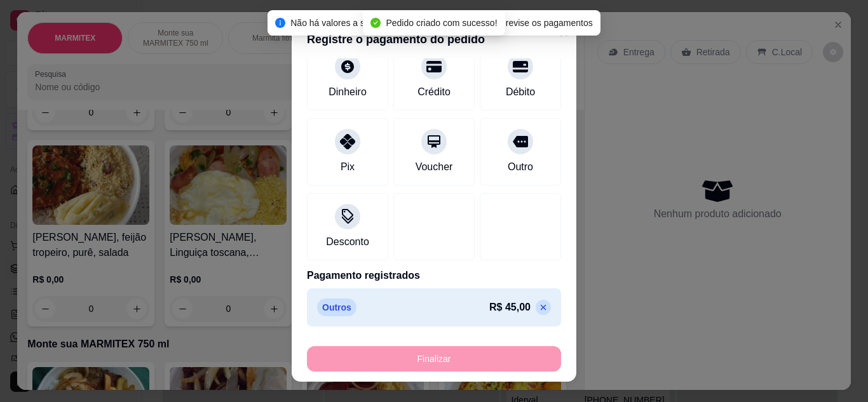  I want to click on header: Registre o pagamento do pedido, so click(434, 39).